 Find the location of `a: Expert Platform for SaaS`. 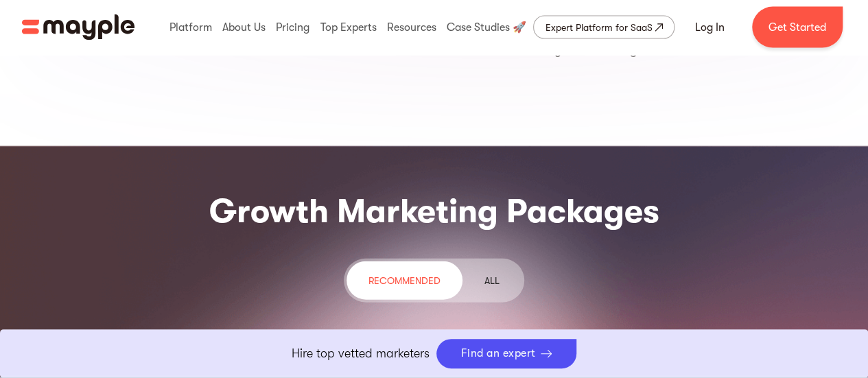

a: Expert Platform for SaaS is located at coordinates (604, 27).